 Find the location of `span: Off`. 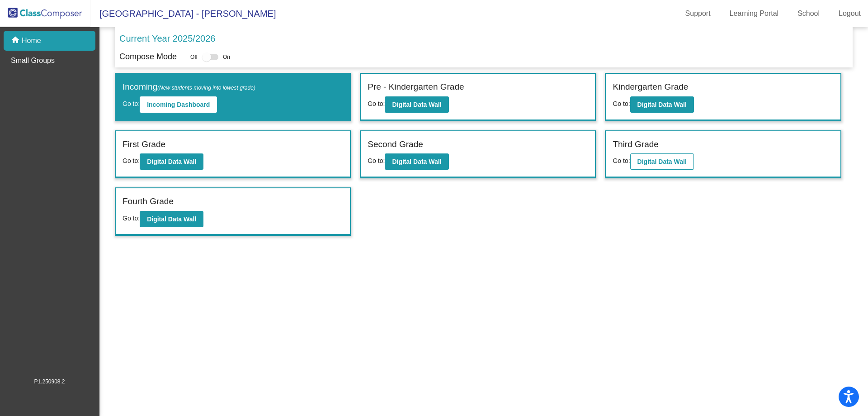

span: Off is located at coordinates (194, 57).